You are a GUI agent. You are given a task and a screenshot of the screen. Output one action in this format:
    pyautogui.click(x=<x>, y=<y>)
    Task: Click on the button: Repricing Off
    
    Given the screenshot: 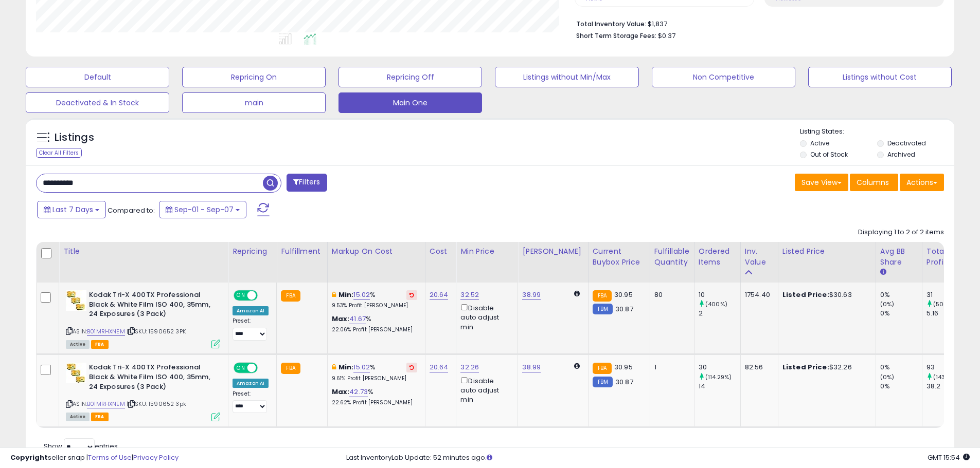 What is the action you would take?
    pyautogui.click(x=410, y=77)
    